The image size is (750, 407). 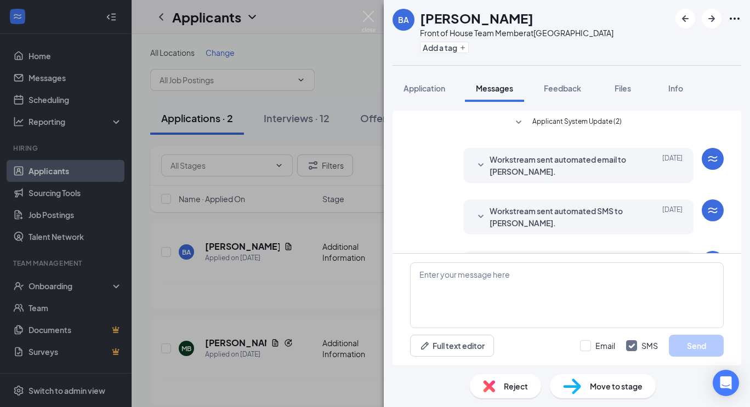 I want to click on span: Reject, so click(x=516, y=387).